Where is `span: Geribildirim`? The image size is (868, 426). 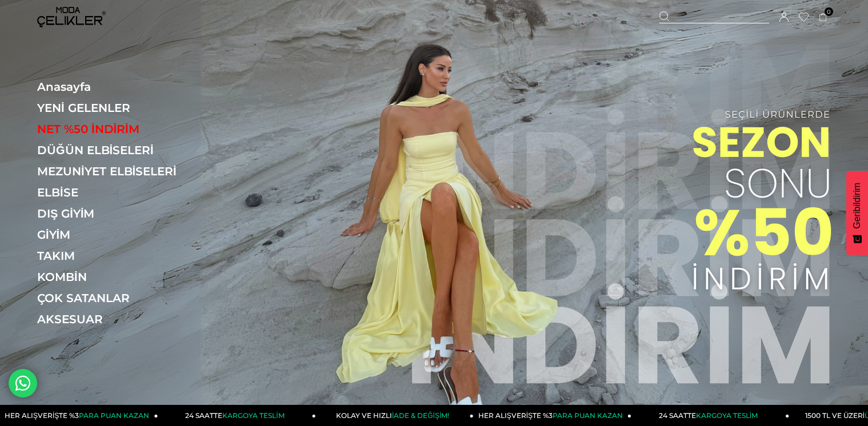 span: Geribildirim is located at coordinates (857, 206).